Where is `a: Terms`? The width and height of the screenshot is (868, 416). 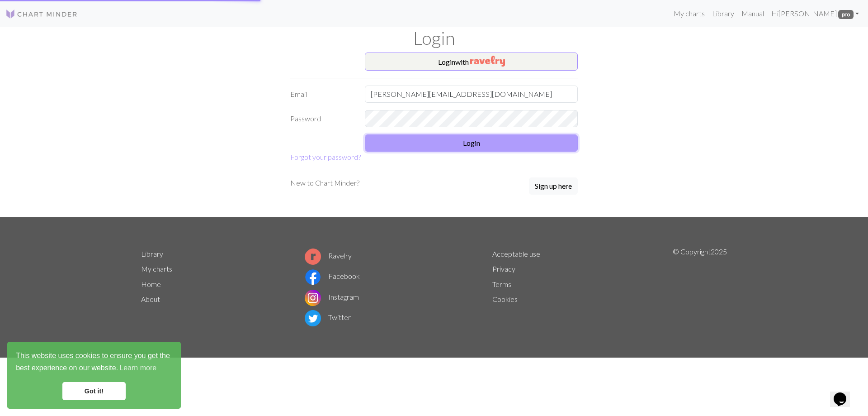
a: Terms is located at coordinates (502, 284).